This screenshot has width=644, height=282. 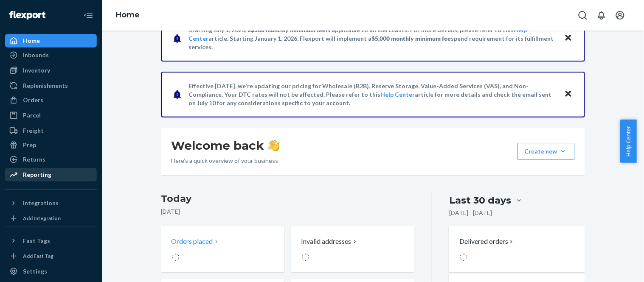 What do you see at coordinates (33, 100) in the screenshot?
I see `div: Orders` at bounding box center [33, 100].